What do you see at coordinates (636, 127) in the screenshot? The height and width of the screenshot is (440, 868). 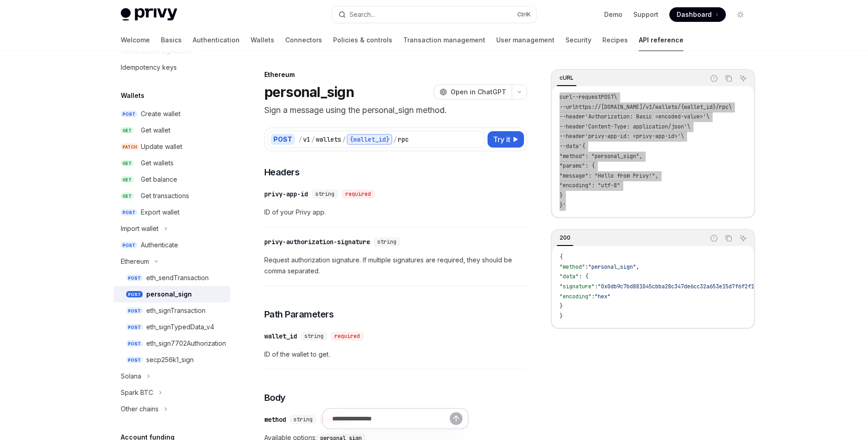 I see `span: 'Content-Type: application/json'` at bounding box center [636, 127].